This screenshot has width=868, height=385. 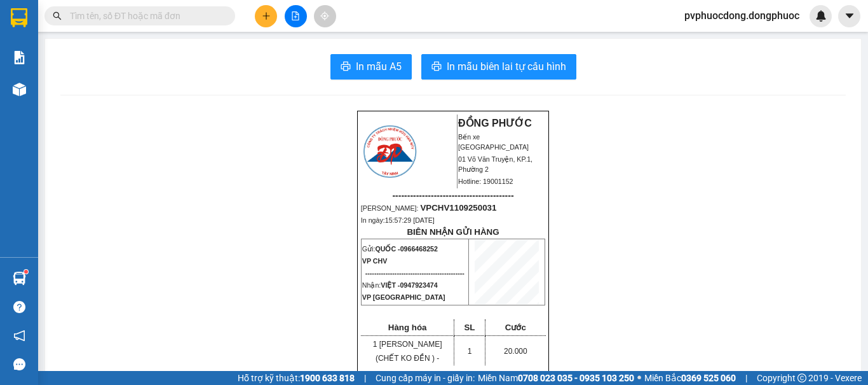 I want to click on sup: 1, so click(x=26, y=271).